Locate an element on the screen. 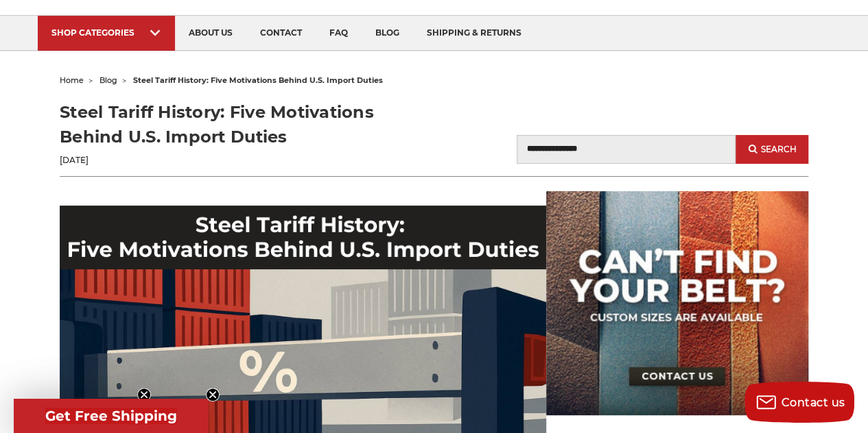  button: Contact us is located at coordinates (799, 402).